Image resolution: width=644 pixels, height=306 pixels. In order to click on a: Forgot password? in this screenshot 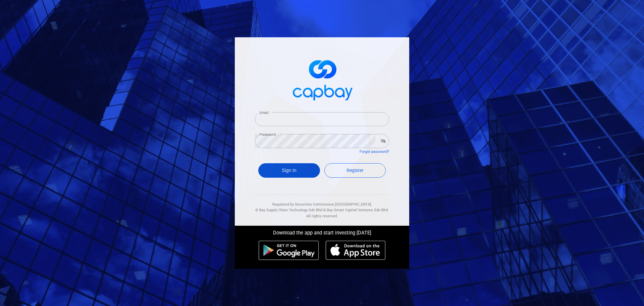, I will do `click(374, 152)`.